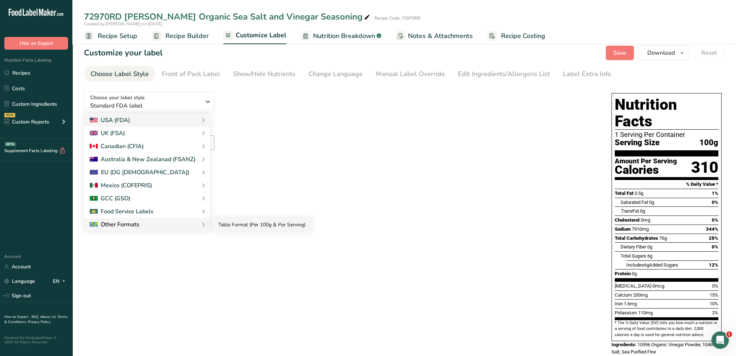 The height and width of the screenshot is (356, 736). What do you see at coordinates (17, 317) in the screenshot?
I see `a: Hire an Expert .` at bounding box center [17, 317].